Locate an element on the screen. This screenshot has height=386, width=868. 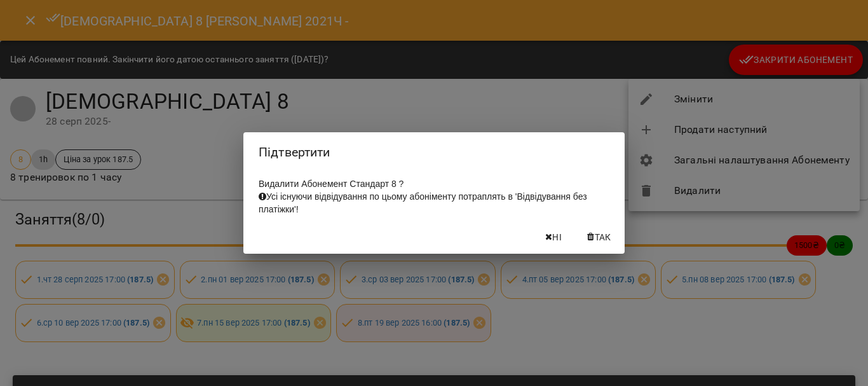
span: Так is located at coordinates (603, 237).